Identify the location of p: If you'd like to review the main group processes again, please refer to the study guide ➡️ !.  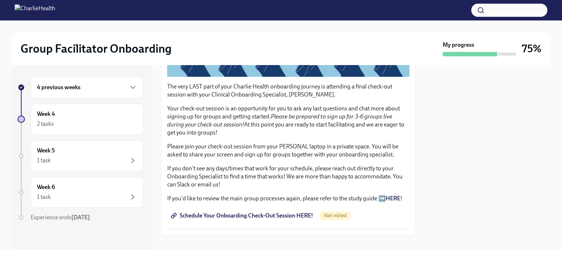
(288, 199).